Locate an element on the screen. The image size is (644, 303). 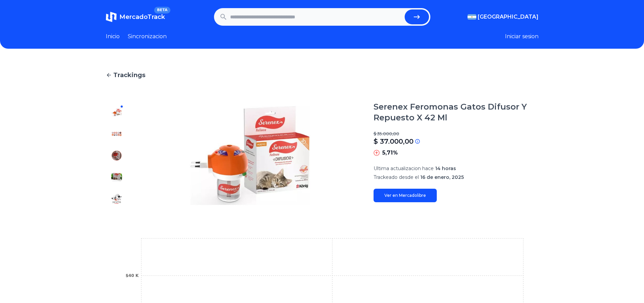
button: Iniciar sesion is located at coordinates (521, 37).